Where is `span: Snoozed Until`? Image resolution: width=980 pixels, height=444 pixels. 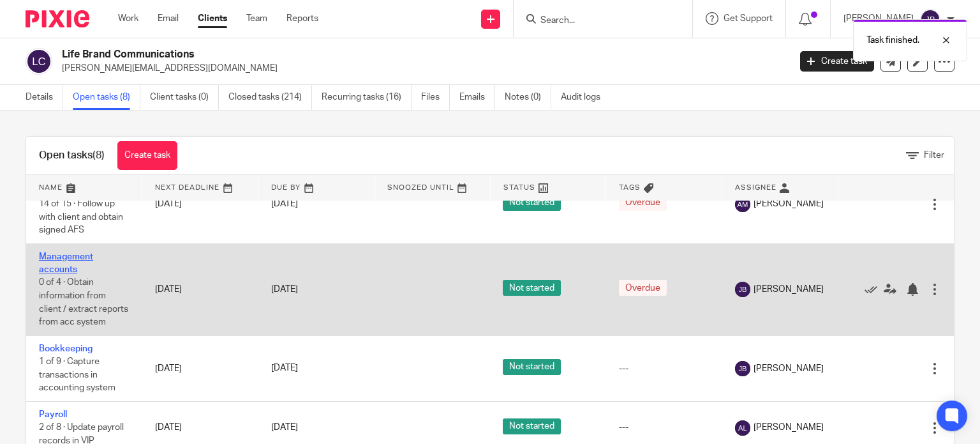
span: Snoozed Until is located at coordinates (420, 187).